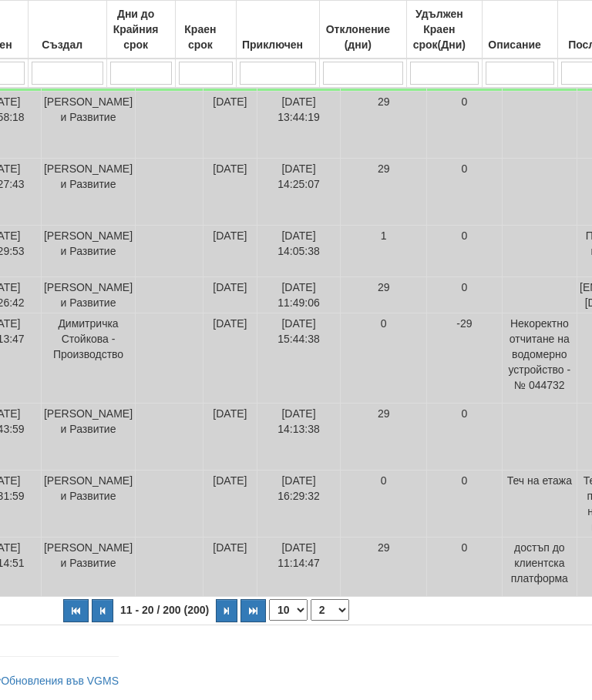  I want to click on div: Удължен Краен срок(Дни), so click(444, 29).